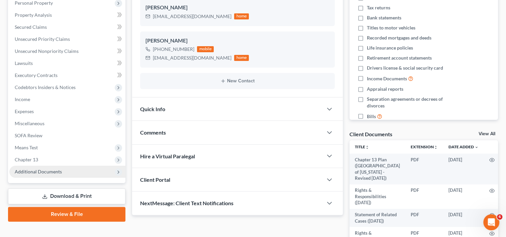 The width and height of the screenshot is (506, 237). What do you see at coordinates (24, 111) in the screenshot?
I see `span: Expenses` at bounding box center [24, 111].